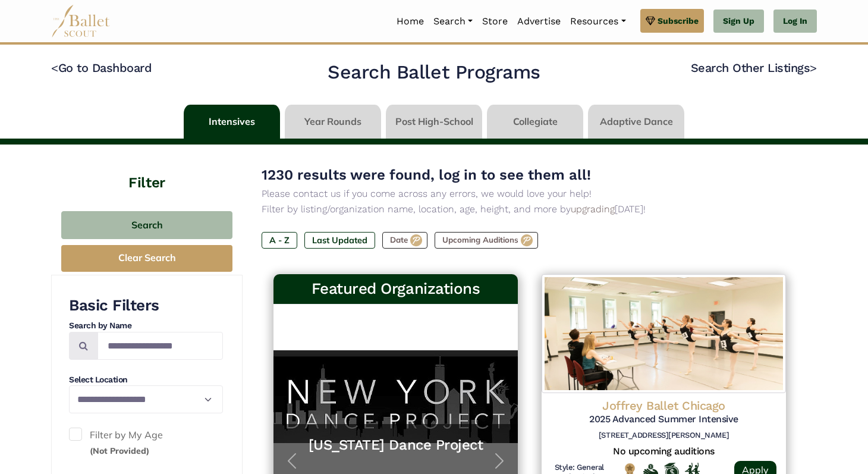  Describe the element at coordinates (636, 121) in the screenshot. I see `li: Adaptive Dance` at that location.